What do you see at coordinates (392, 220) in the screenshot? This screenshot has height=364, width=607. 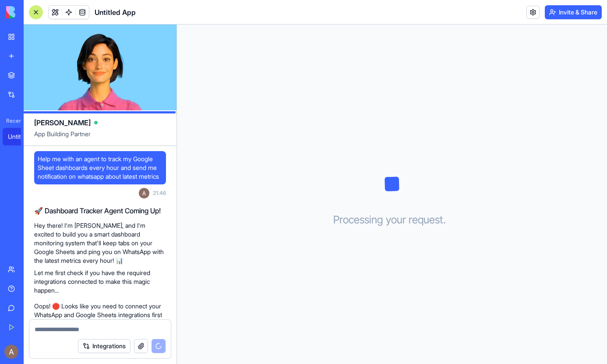 I see `h3: Processing your request` at bounding box center [392, 220].